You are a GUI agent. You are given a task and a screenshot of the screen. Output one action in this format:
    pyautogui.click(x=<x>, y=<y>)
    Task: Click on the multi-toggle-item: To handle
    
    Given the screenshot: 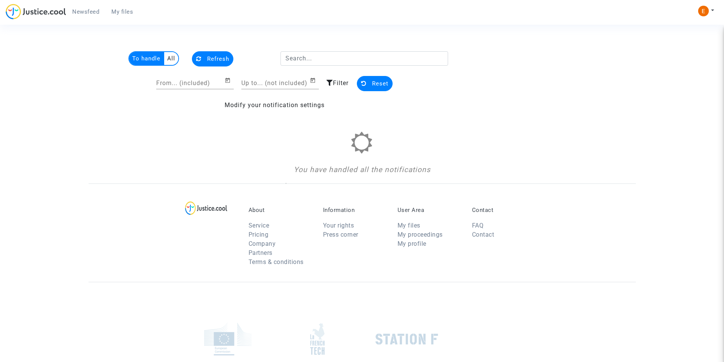 What is the action you would take?
    pyautogui.click(x=147, y=59)
    